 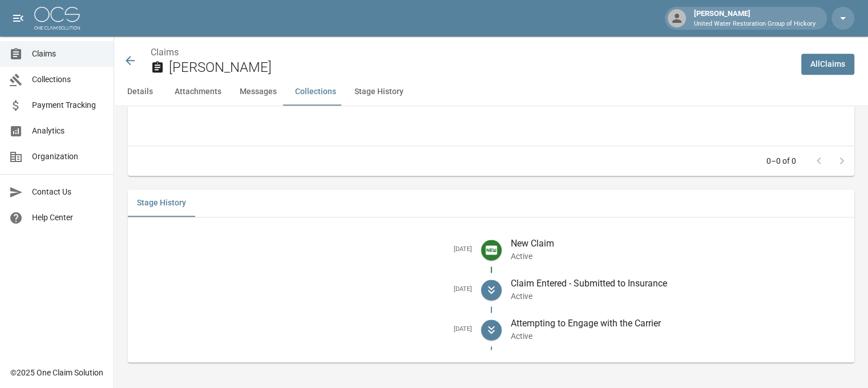 What do you see at coordinates (678, 284) in the screenshot?
I see `p: Claim Entered - Submitted to Insurance` at bounding box center [678, 284].